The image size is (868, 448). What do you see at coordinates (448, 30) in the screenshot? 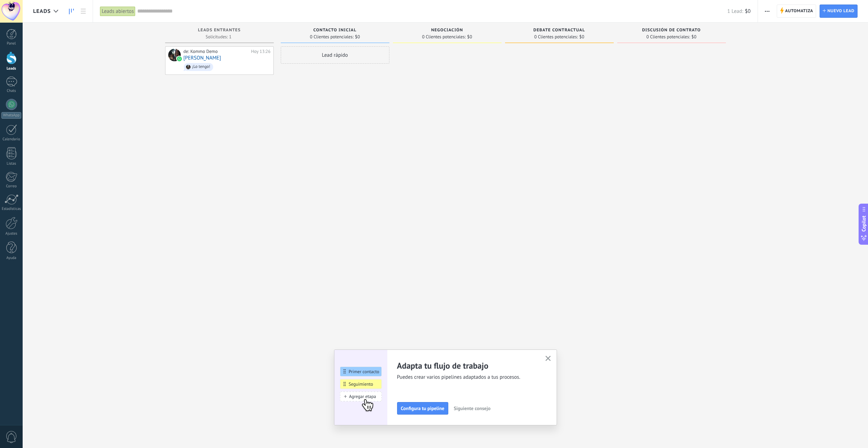
I see `span: Negociación` at bounding box center [448, 30].